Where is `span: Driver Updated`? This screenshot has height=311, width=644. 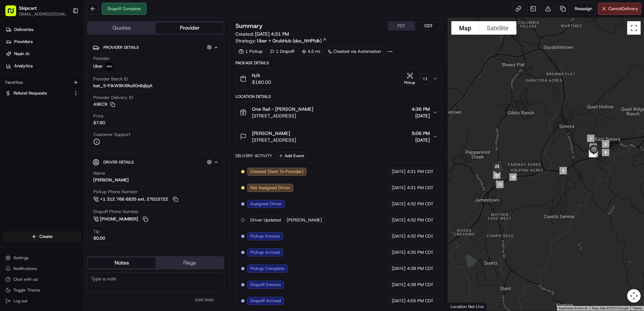
span: Driver Updated is located at coordinates (265, 220).